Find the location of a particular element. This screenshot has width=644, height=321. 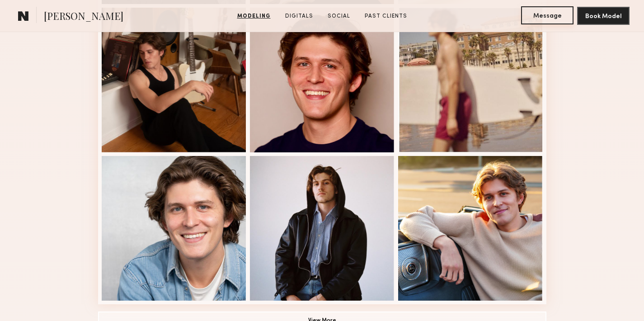

button: Message is located at coordinates (548, 15).